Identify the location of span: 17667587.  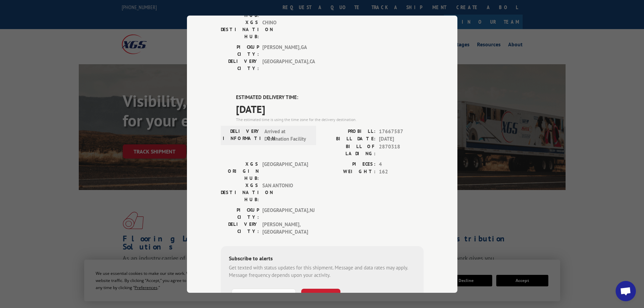
(402, 131).